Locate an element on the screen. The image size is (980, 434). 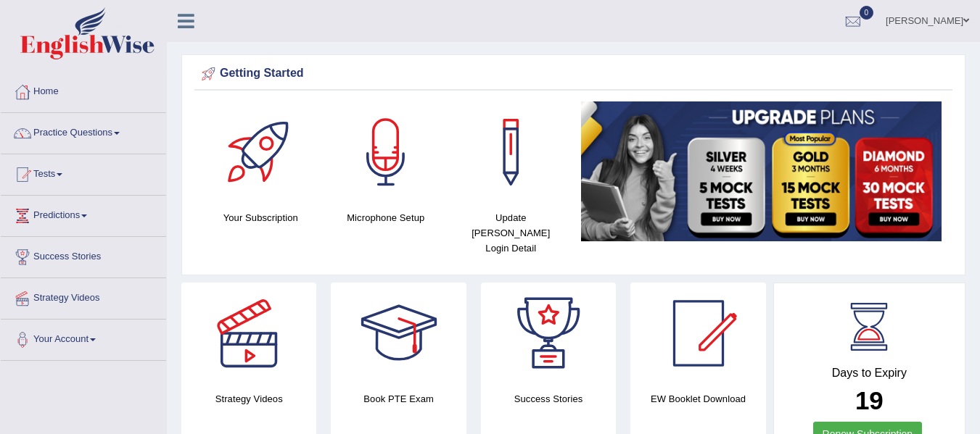
a: Success Stories is located at coordinates (83, 255).